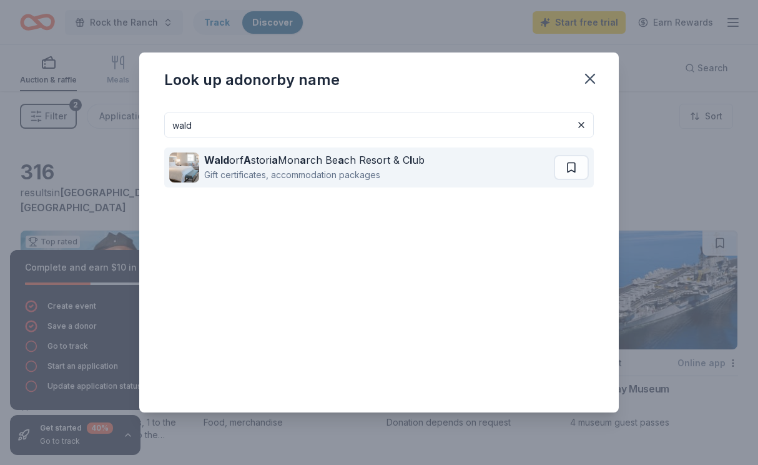 This screenshot has height=465, width=758. Describe the element at coordinates (184, 167) in the screenshot. I see `img: Image for Waldorf Astoria Monarch Beach Resort & Club` at that location.